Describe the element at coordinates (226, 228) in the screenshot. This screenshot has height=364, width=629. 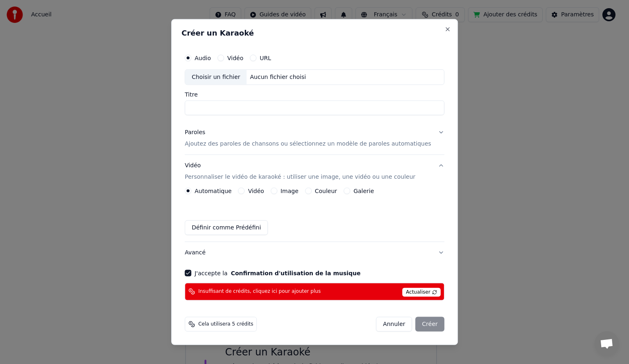
I see `button: Définir comme Prédéfini` at that location.